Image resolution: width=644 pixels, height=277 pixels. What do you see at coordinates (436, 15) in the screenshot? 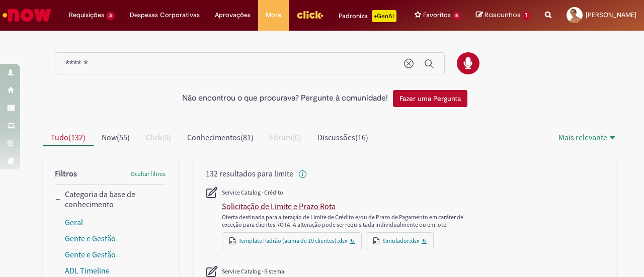
I see `span: Favoritos` at bounding box center [436, 15].